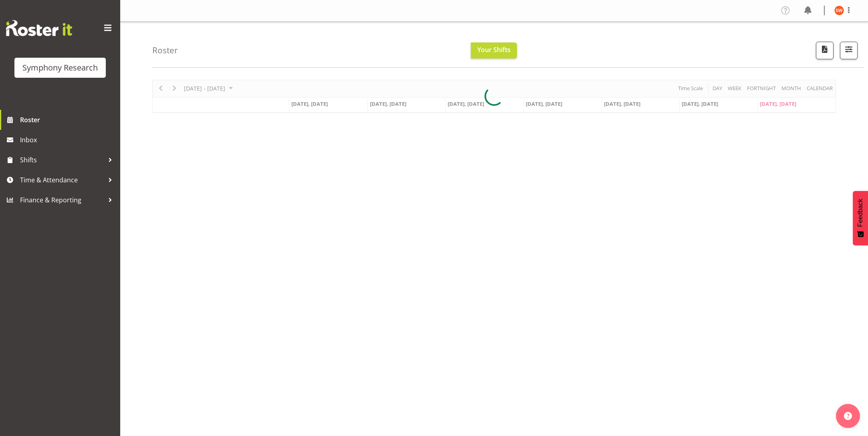  What do you see at coordinates (62, 180) in the screenshot?
I see `span: Time & Attendance` at bounding box center [62, 180].